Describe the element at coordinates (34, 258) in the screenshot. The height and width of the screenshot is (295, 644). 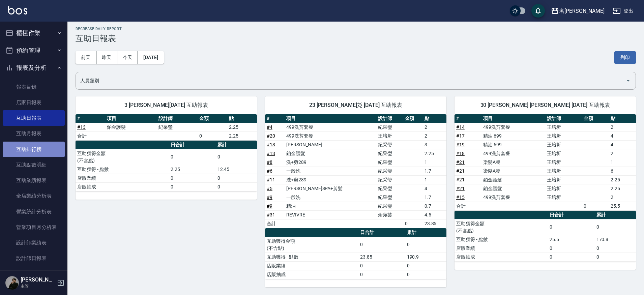
I see `a: 設計師日報表` at that location.